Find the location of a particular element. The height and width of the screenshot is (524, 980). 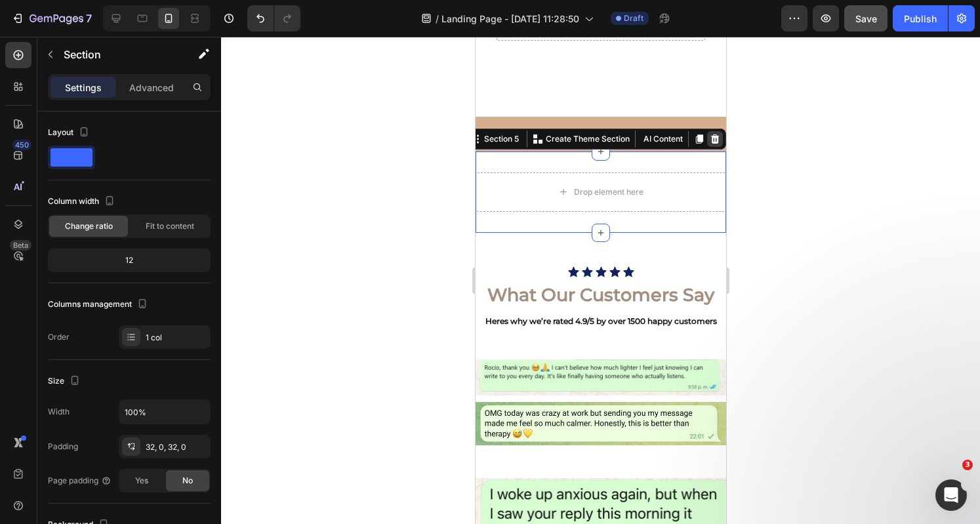

span: Fit to content is located at coordinates (170, 226).